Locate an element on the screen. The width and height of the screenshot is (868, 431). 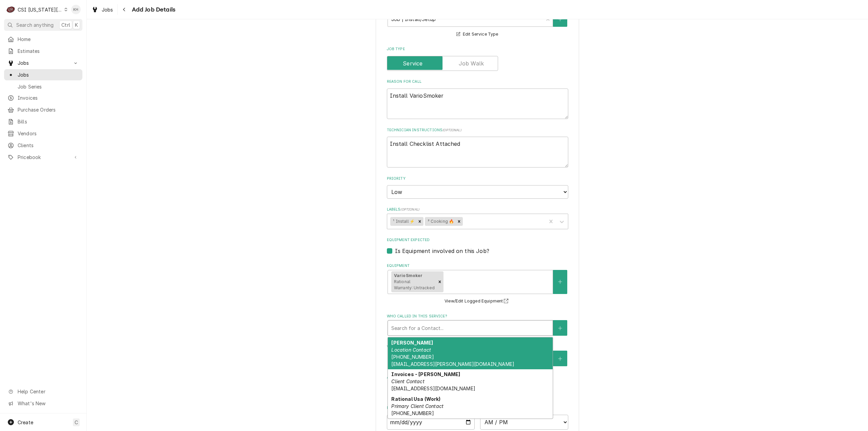
a: Go to Pricebook is located at coordinates (43, 157).